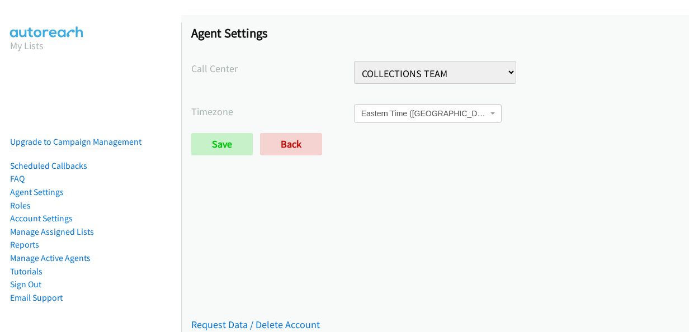  Describe the element at coordinates (256, 324) in the screenshot. I see `a: Request Data / Delete Account` at that location.